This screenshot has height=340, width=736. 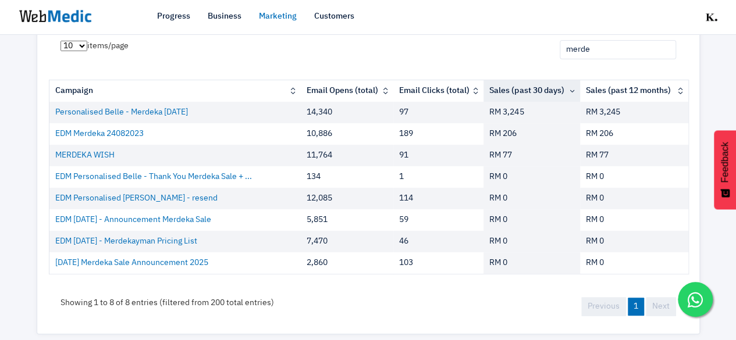 What do you see at coordinates (74, 46) in the screenshot?
I see `select: items/page` at bounding box center [74, 46].